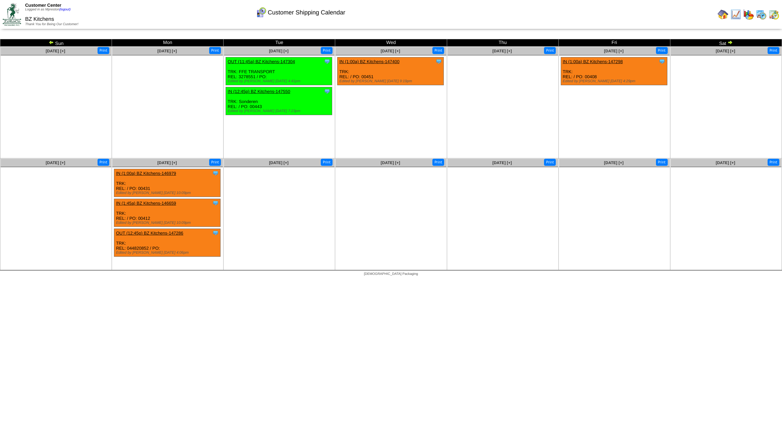 This screenshot has height=444, width=782. What do you see at coordinates (279, 101) in the screenshot?
I see `div: TRK: Sonderen REL: / PO: 00443` at bounding box center [279, 101].